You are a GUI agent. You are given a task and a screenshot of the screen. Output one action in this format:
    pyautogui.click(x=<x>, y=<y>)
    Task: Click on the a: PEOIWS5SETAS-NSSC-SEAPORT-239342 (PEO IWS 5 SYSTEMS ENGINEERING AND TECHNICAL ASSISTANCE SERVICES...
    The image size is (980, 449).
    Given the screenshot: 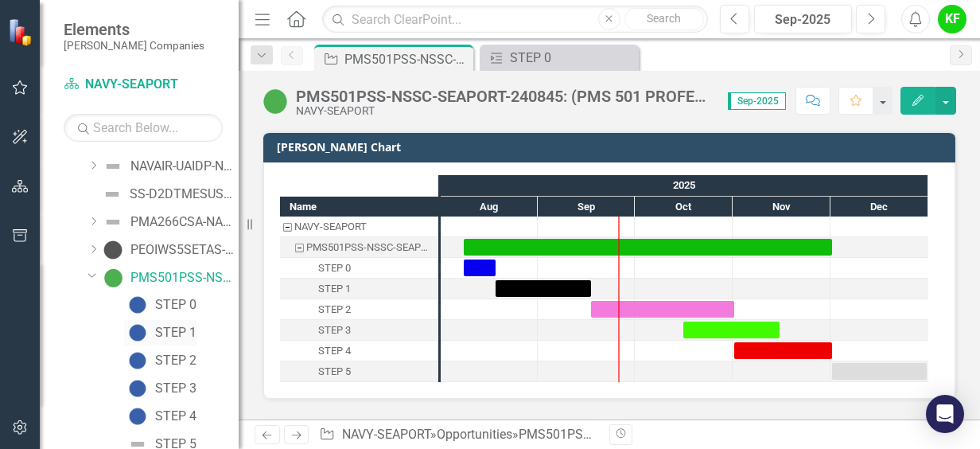 What is the action you would take?
    pyautogui.click(x=169, y=250)
    